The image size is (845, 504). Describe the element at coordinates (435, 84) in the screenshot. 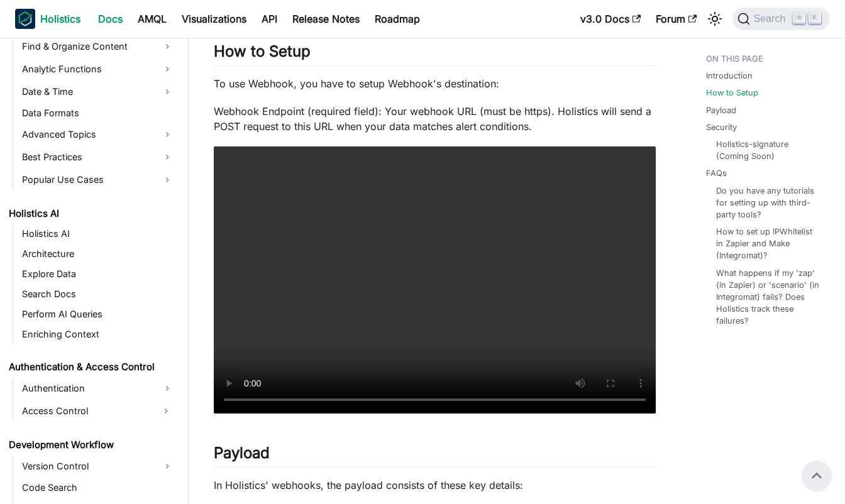

I see `p: To use Webhook, you have to setup Webhook's destination:` at that location.